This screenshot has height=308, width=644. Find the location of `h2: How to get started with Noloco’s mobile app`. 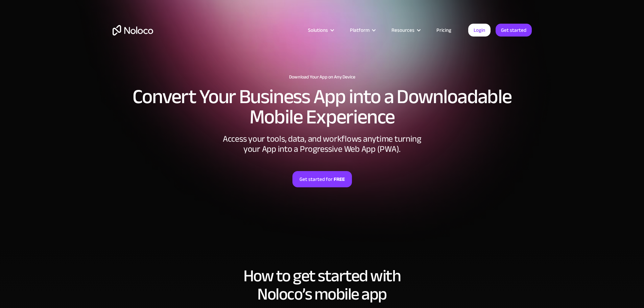

h2: How to get started with Noloco’s mobile app is located at coordinates (322, 285).